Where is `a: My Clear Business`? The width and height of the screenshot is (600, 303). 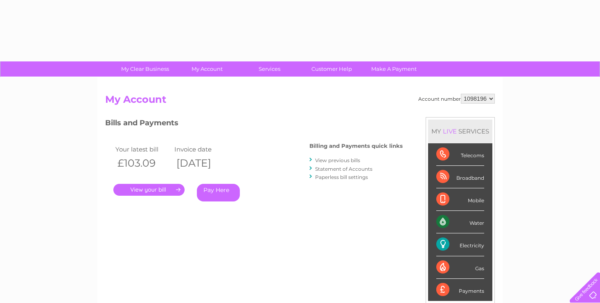 a: My Clear Business is located at coordinates (145, 69).